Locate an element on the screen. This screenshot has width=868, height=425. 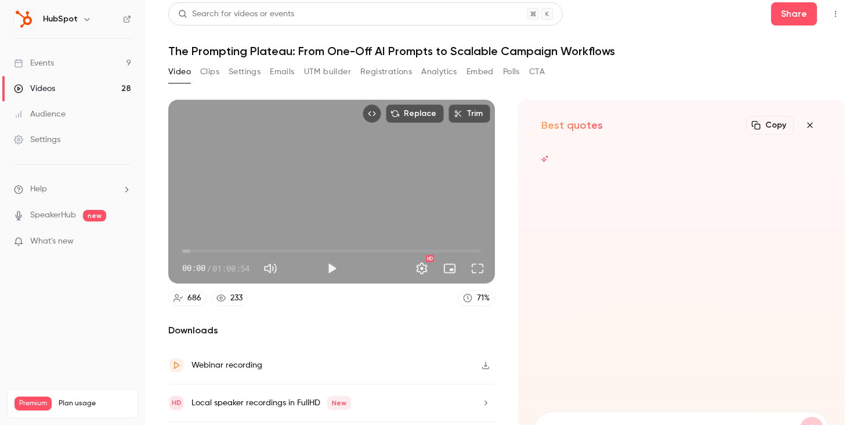
div: 233 is located at coordinates (236, 298).